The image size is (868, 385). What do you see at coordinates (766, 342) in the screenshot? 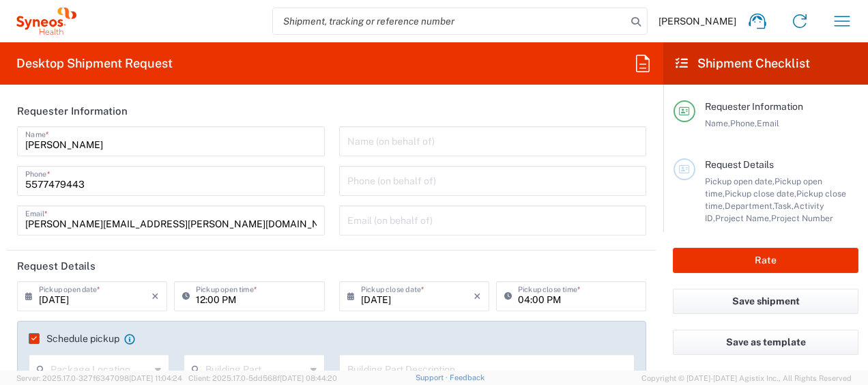
I see `button: Save as template` at bounding box center [766, 342].